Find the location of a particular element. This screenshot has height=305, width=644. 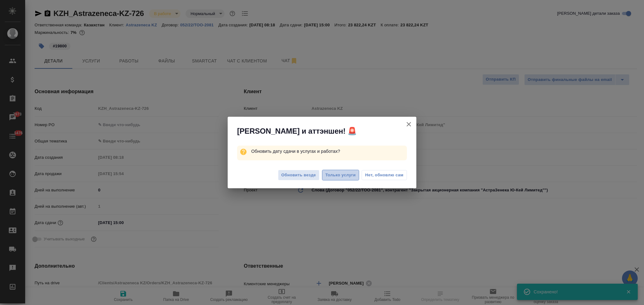

span: Только услуги is located at coordinates (340, 175).